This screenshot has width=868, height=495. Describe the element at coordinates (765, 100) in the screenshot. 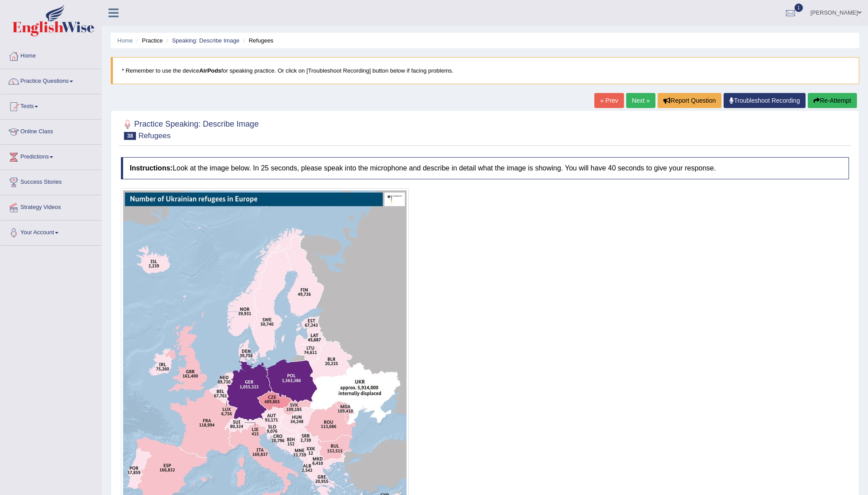

I see `a: Troubleshoot Recording` at that location.